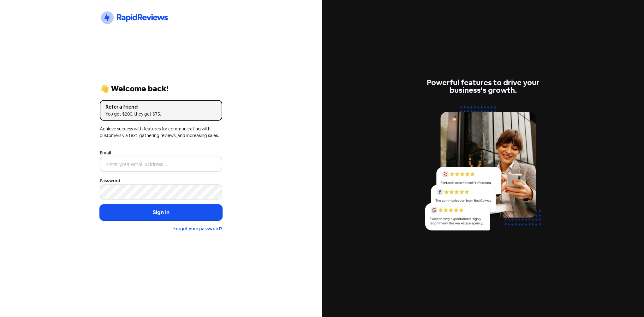 This screenshot has height=317, width=644. I want to click on label: Password, so click(110, 180).